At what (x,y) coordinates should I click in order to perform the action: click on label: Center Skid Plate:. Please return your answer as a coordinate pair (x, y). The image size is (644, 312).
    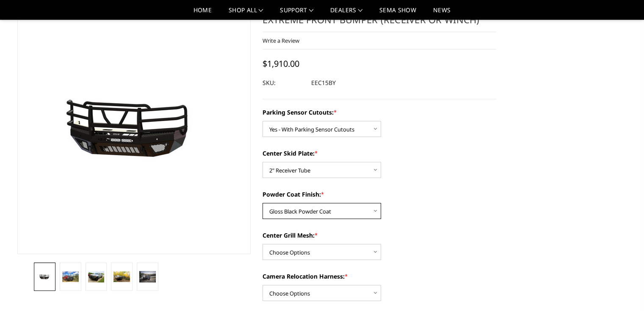
    Looking at the image, I should click on (379, 153).